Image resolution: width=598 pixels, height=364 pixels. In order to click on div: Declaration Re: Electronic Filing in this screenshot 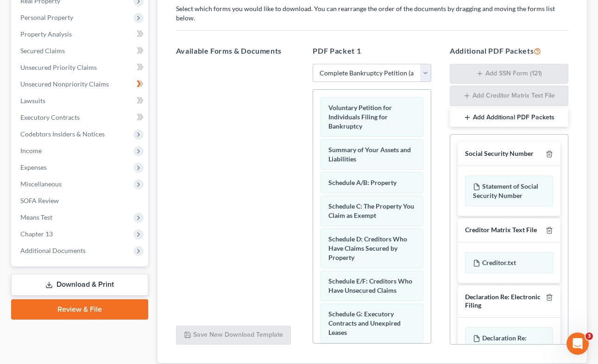, I will do `click(504, 301)`.